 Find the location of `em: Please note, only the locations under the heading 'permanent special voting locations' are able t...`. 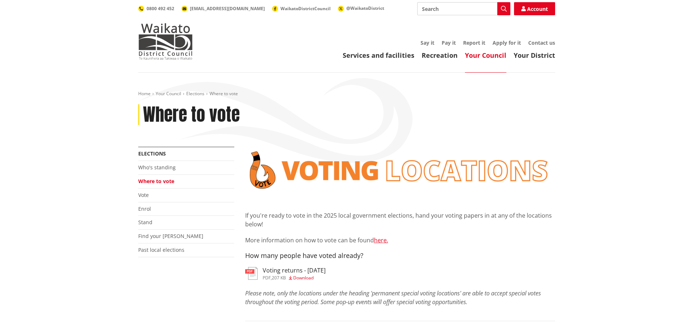

em: Please note, only the locations under the heading 'permanent special voting locations' are able t... is located at coordinates (393, 298).